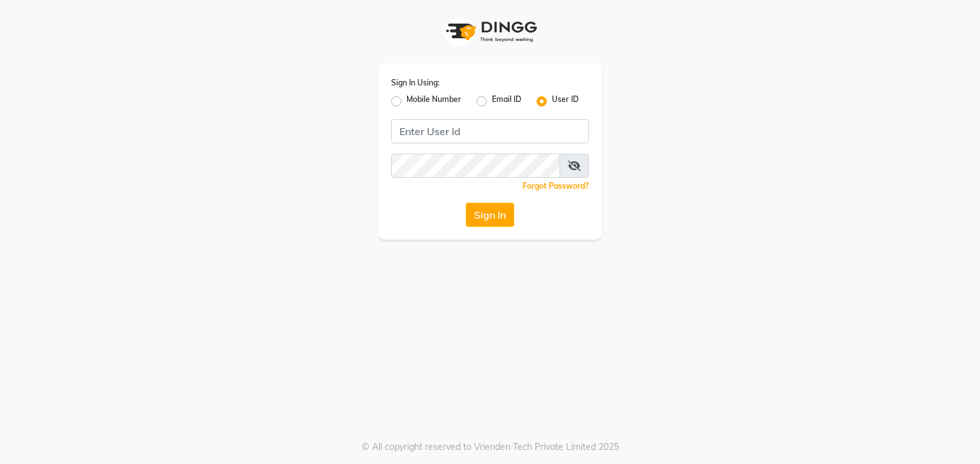  What do you see at coordinates (490, 31) in the screenshot?
I see `img: logo1.svg` at bounding box center [490, 31].